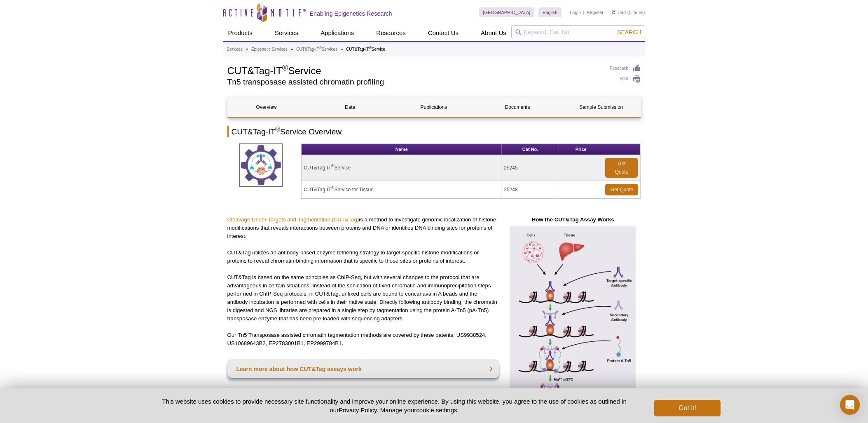 Image resolution: width=868 pixels, height=423 pixels. What do you see at coordinates (595, 12) in the screenshot?
I see `a: Register` at bounding box center [595, 12].